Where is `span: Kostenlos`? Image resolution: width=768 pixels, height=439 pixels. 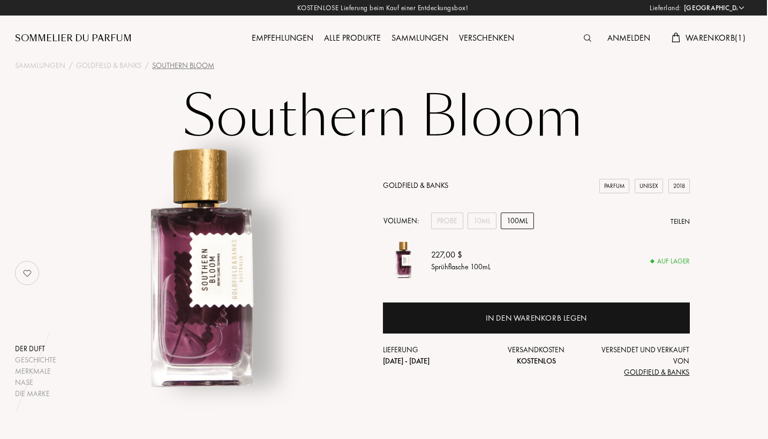
span: Kostenlos is located at coordinates (536, 361).